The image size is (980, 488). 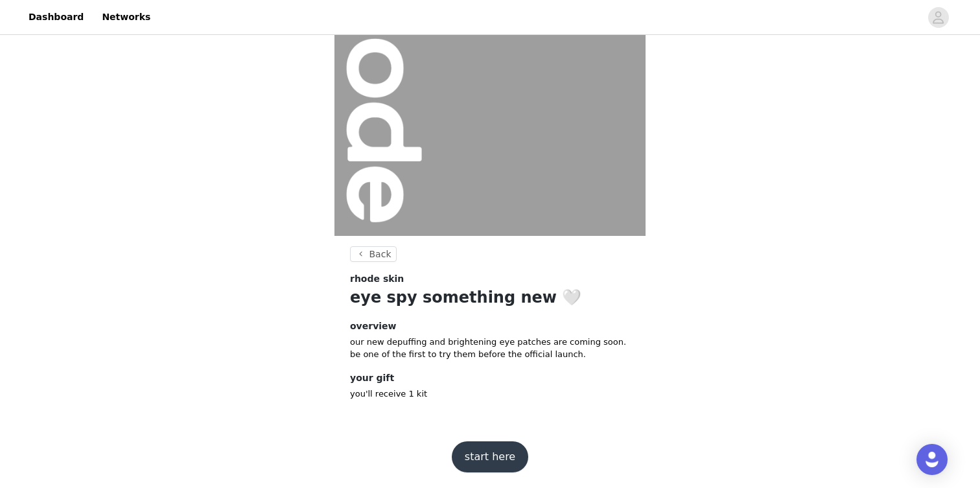 What do you see at coordinates (377, 279) in the screenshot?
I see `span: rhode skin` at bounding box center [377, 279].